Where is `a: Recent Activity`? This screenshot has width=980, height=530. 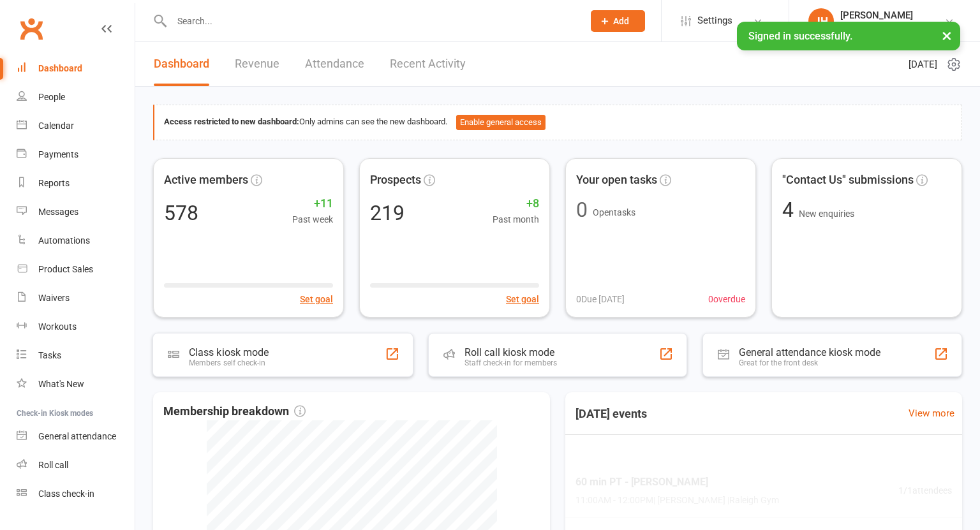 a: Recent Activity is located at coordinates (427, 64).